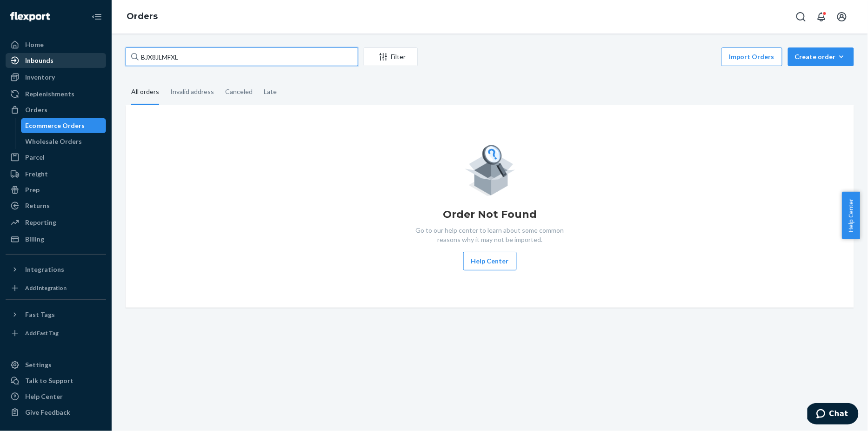 The height and width of the screenshot is (431, 868). Describe the element at coordinates (142, 17) in the screenshot. I see `ol: breadcrumbs` at that location.